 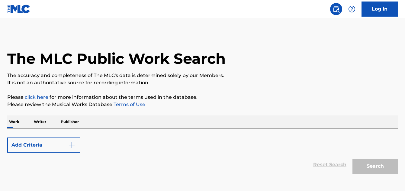 I want to click on p: Please for more information about the terms used in the database., so click(x=203, y=97).